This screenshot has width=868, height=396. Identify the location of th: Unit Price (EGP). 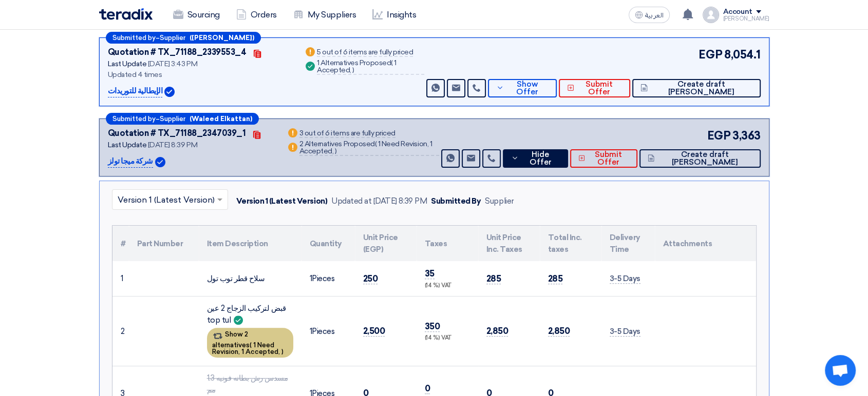
(386, 243).